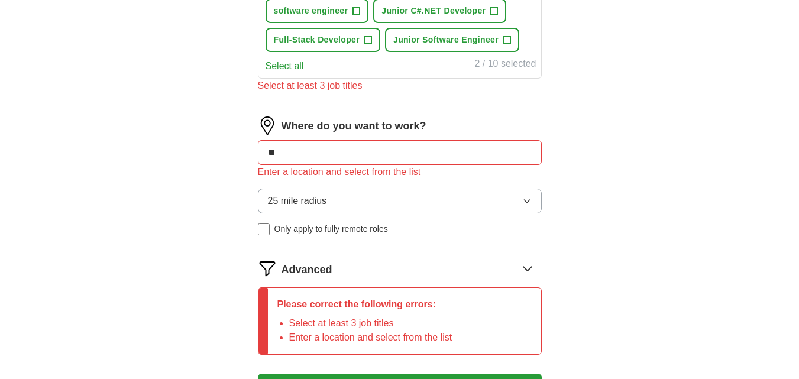 The height and width of the screenshot is (379, 799). I want to click on span: Advanced, so click(307, 270).